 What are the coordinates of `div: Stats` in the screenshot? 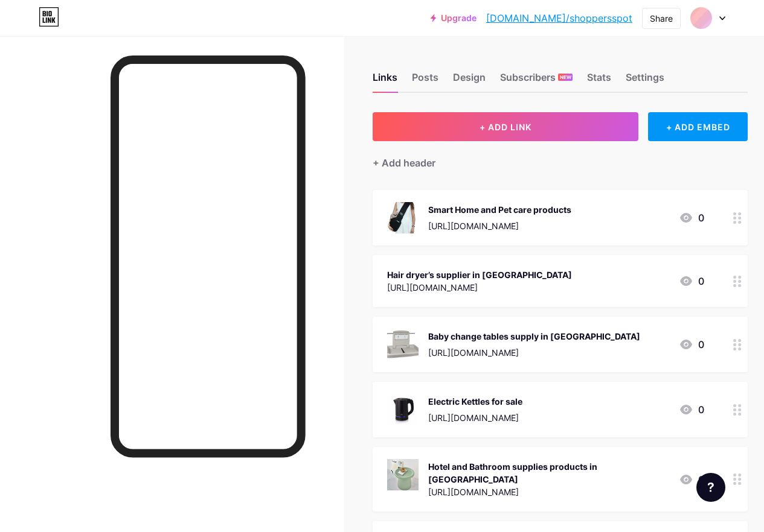 It's located at (599, 81).